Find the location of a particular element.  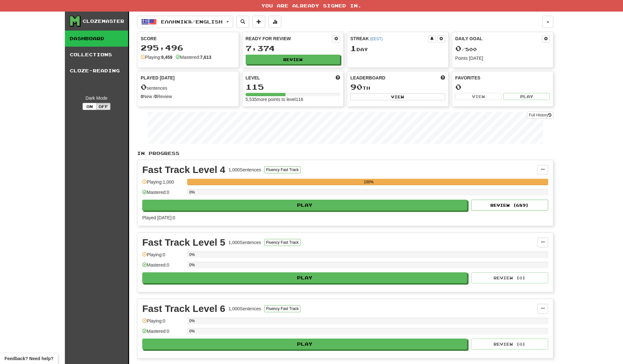

a: Full History is located at coordinates (540, 115).